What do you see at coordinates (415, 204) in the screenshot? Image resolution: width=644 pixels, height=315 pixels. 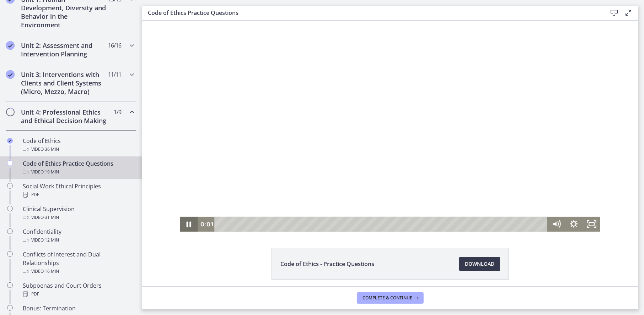 I see `button: Mute` at bounding box center [415, 204].